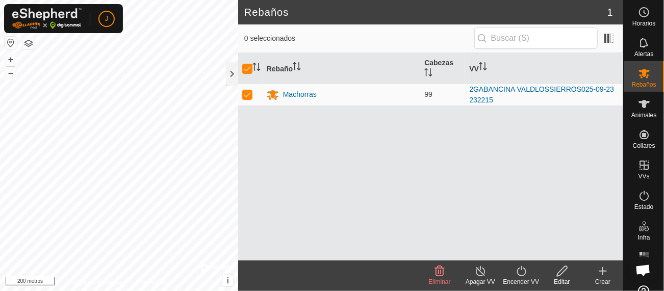 Image resolution: width=664 pixels, height=291 pixels. Describe the element at coordinates (29, 43) in the screenshot. I see `button: Capas del Mapa` at that location.